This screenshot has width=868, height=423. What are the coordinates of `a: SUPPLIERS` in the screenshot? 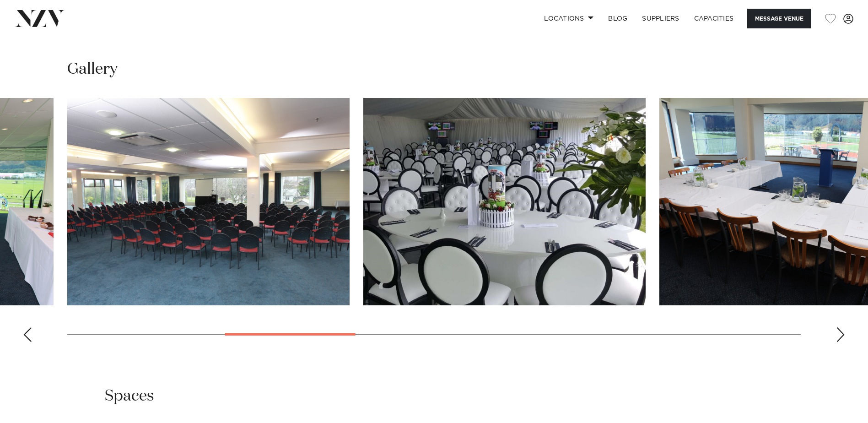 It's located at (660, 18).